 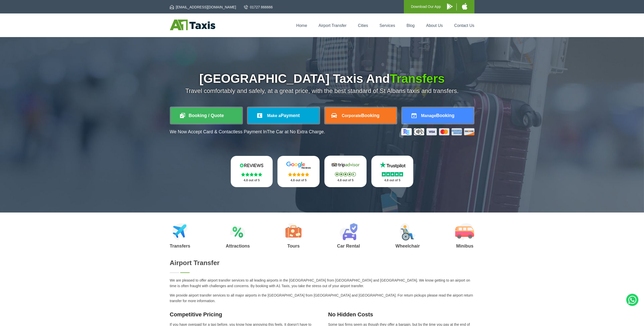 I want to click on a: About Us, so click(x=435, y=25).